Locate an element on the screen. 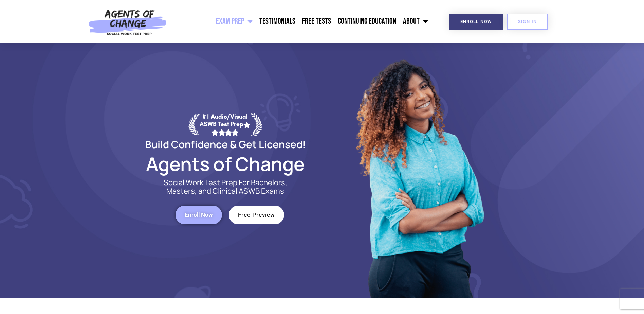 This screenshot has height=314, width=644. a: Free Tests is located at coordinates (317, 21).